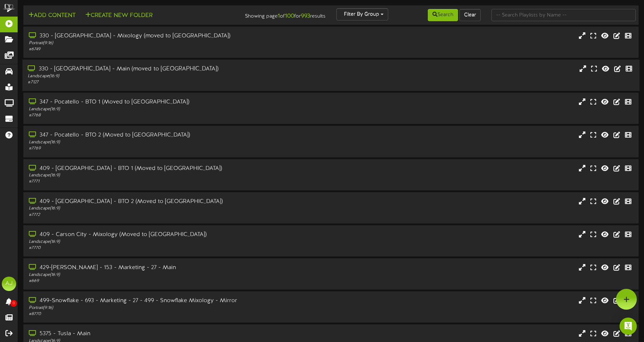  I want to click on div: # 7127, so click(150, 82).